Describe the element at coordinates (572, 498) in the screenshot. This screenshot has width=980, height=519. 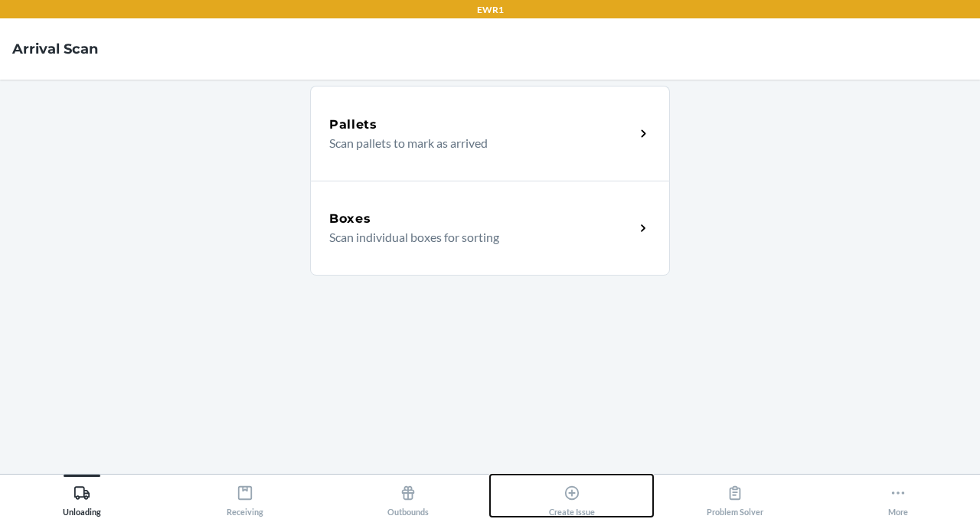
I see `div: Create Issue` at that location.